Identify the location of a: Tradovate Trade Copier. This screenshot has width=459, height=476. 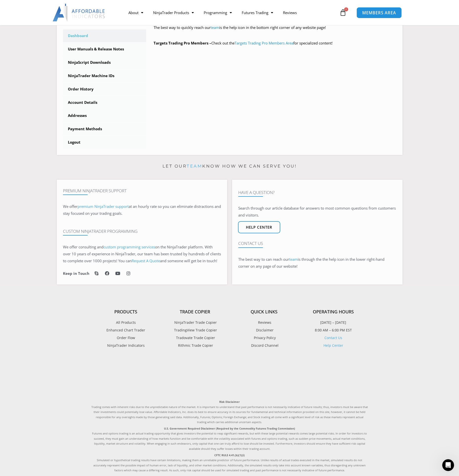
(195, 338).